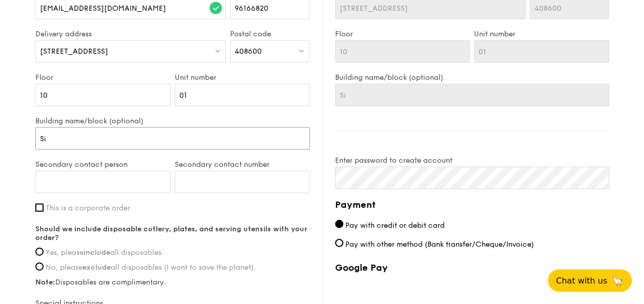 This screenshot has height=304, width=644. I want to click on span: Pay with other method (Bank transfer/Cheque/Invoice), so click(440, 244).